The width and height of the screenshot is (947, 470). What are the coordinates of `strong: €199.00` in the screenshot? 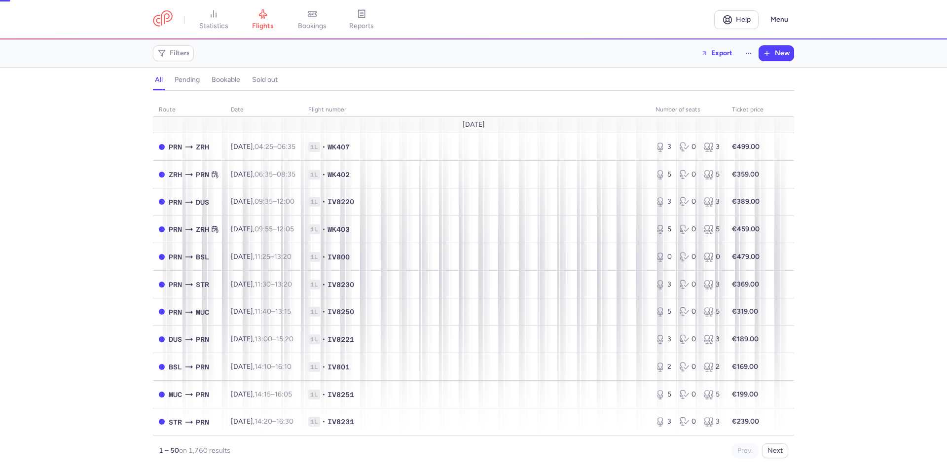 It's located at (745, 394).